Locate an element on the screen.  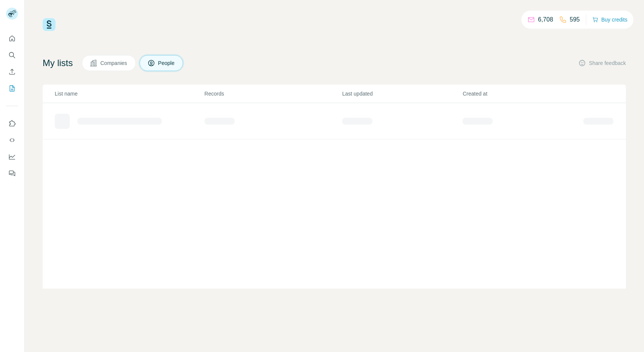
p: Last updated is located at coordinates (402, 94).